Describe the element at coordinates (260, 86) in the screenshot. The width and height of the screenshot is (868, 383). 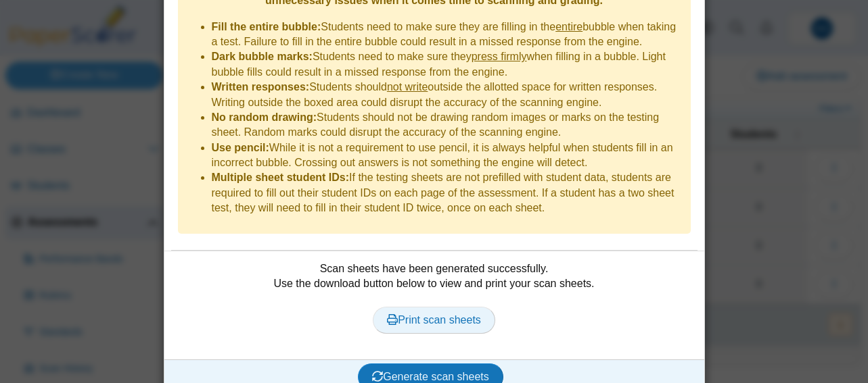
I see `b: Written responses:` at that location.